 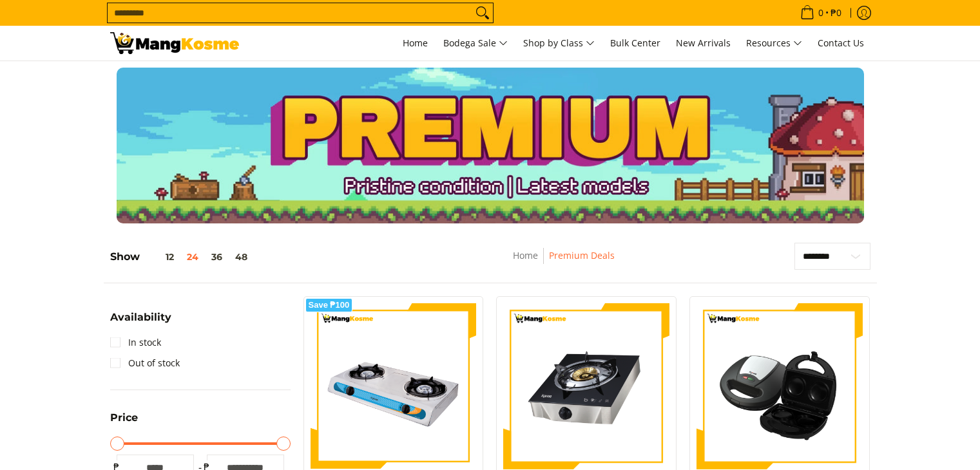 I want to click on nav: Main Menu, so click(x=561, y=43).